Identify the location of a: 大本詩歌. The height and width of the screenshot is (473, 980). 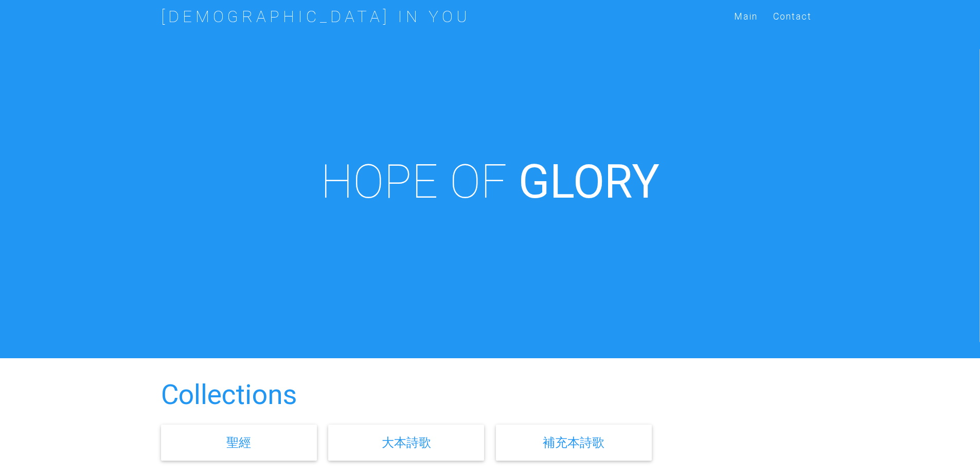
(406, 442).